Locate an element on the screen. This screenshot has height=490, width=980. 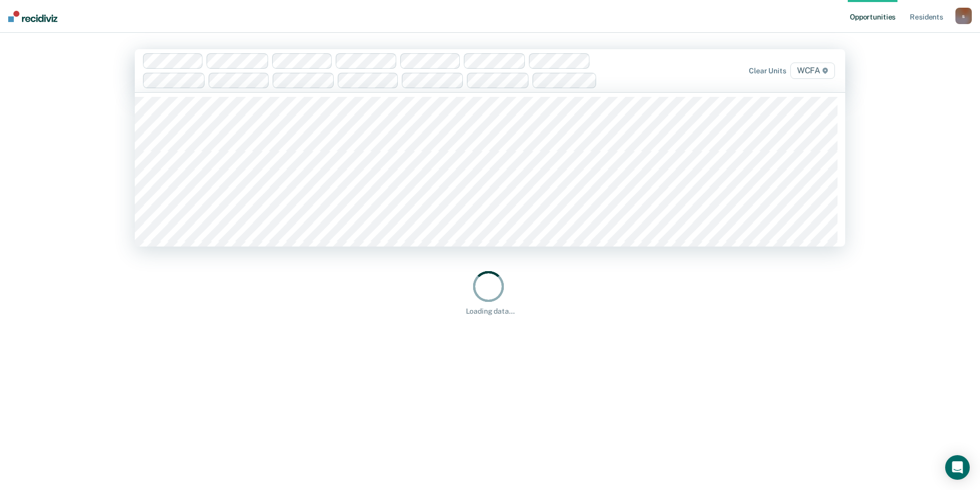
span: WCFA is located at coordinates (813, 71).